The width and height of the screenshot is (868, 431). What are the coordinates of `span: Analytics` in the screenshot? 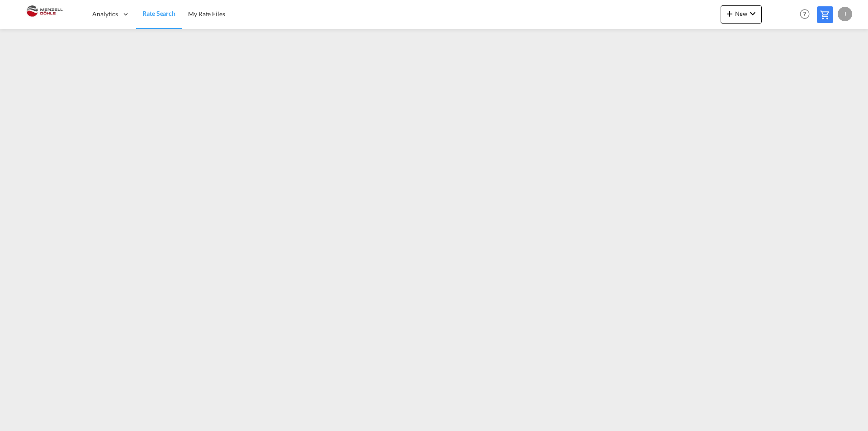 It's located at (105, 14).